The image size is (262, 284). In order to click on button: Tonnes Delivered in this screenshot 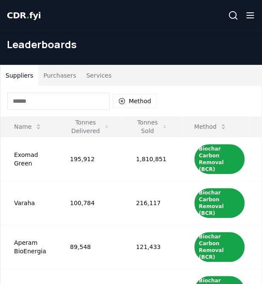, I will do `click(89, 127)`.